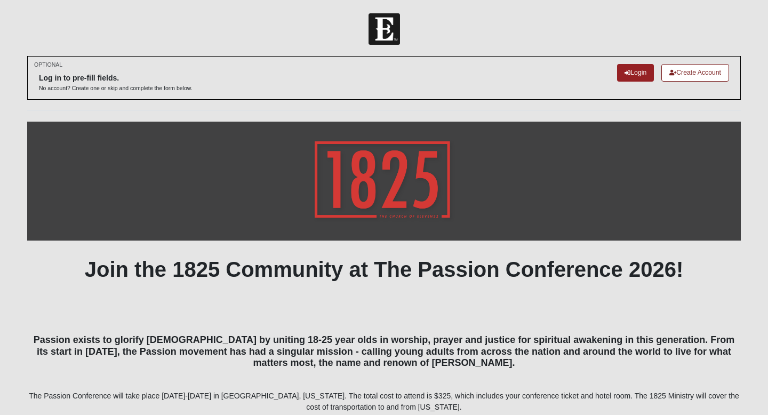 This screenshot has width=768, height=415. What do you see at coordinates (48, 65) in the screenshot?
I see `small: OPTIONAL` at bounding box center [48, 65].